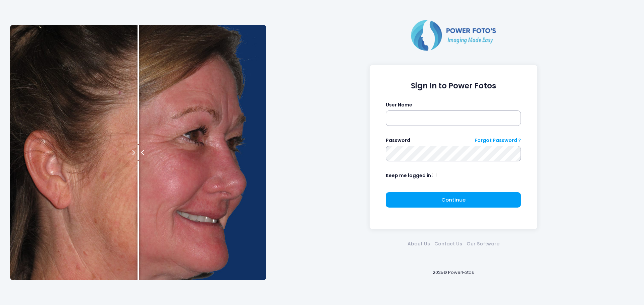  Describe the element at coordinates (419, 244) in the screenshot. I see `a: About Us` at that location.